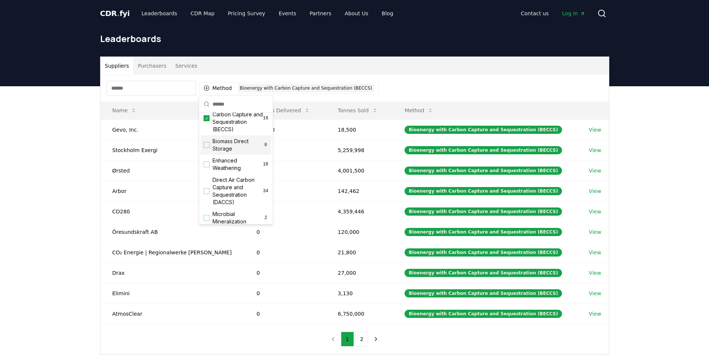 Image resolution: width=709 pixels, height=364 pixels. What do you see at coordinates (360, 293) in the screenshot?
I see `td: 3,130` at bounding box center [360, 293].